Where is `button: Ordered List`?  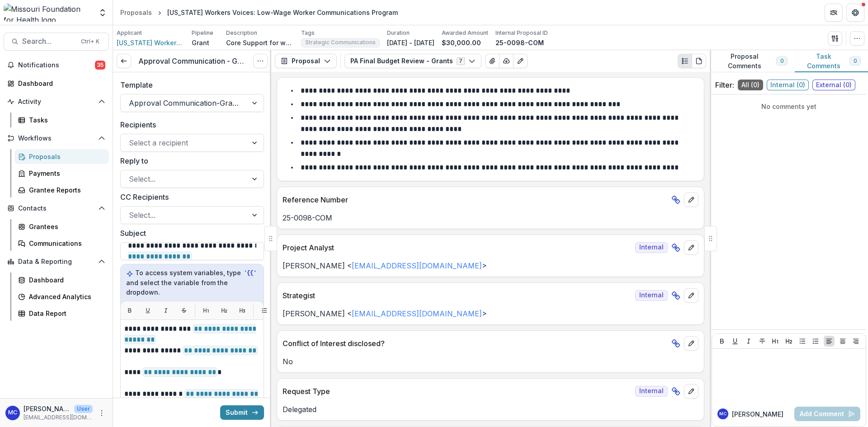
button: Ordered List is located at coordinates (815, 341).